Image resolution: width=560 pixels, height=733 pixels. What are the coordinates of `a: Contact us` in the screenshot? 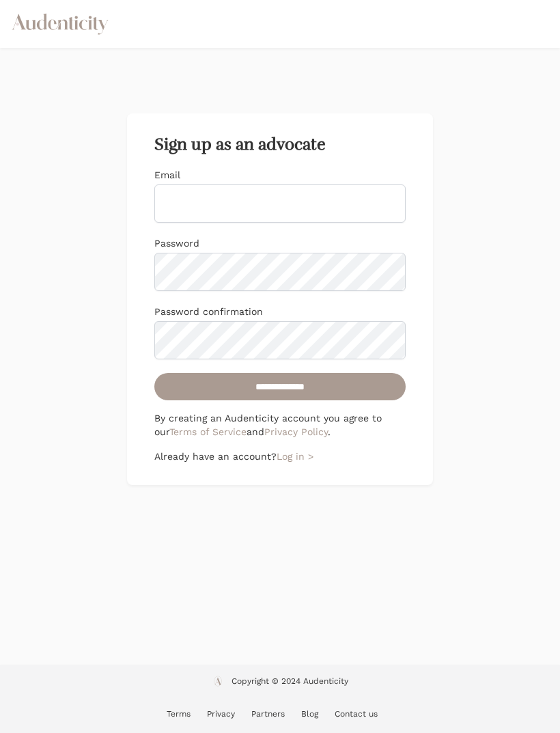 It's located at (356, 714).